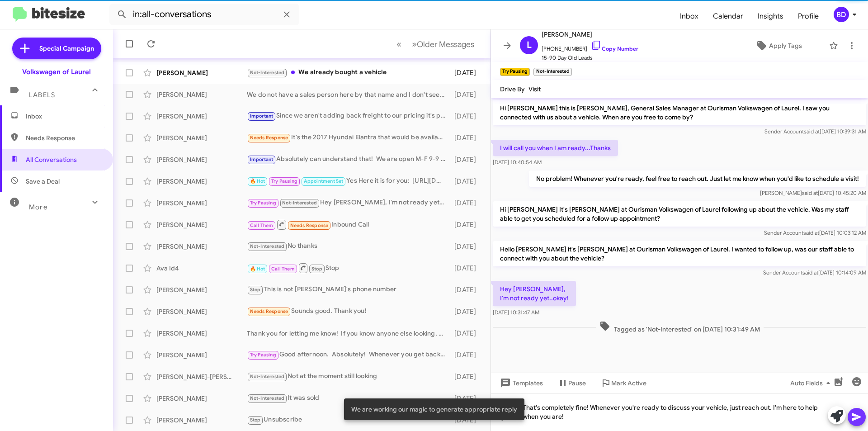  Describe the element at coordinates (201, 268) in the screenshot. I see `div: Ava Id4` at that location.